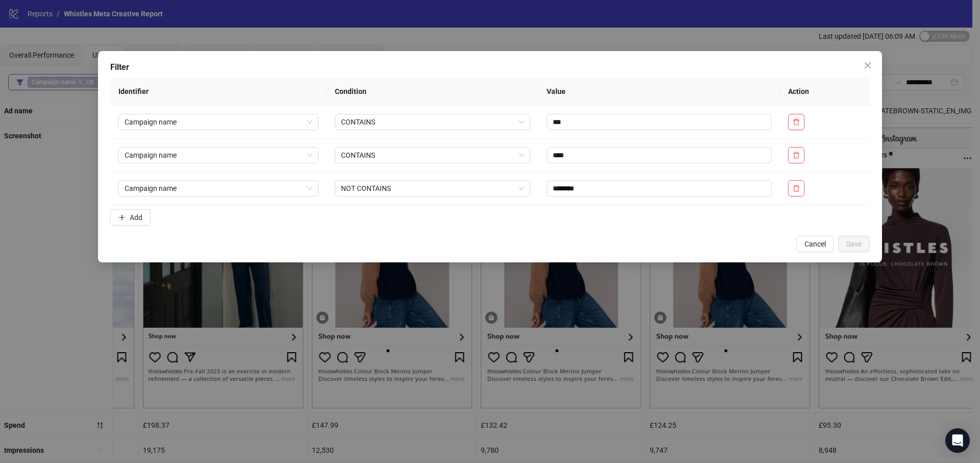 The height and width of the screenshot is (463, 980). What do you see at coordinates (855, 244) in the screenshot?
I see `button: Save` at bounding box center [855, 244].